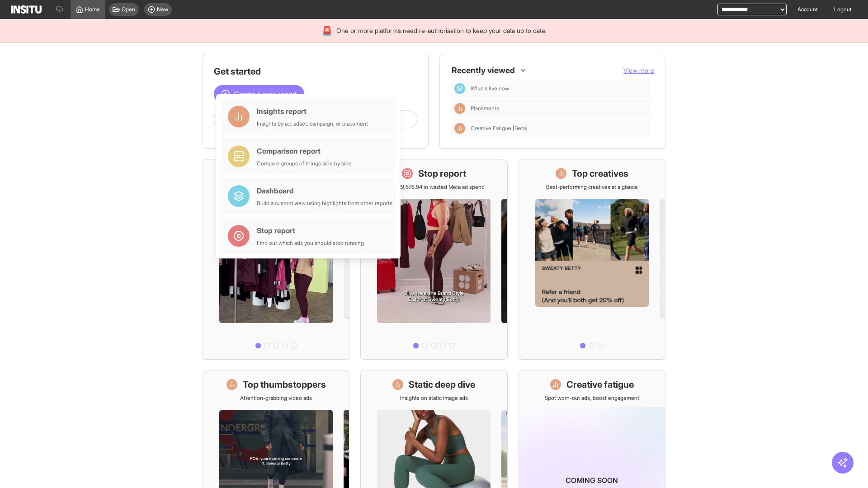 This screenshot has height=488, width=868. Describe the element at coordinates (315, 72) in the screenshot. I see `h1: Get started` at that location.